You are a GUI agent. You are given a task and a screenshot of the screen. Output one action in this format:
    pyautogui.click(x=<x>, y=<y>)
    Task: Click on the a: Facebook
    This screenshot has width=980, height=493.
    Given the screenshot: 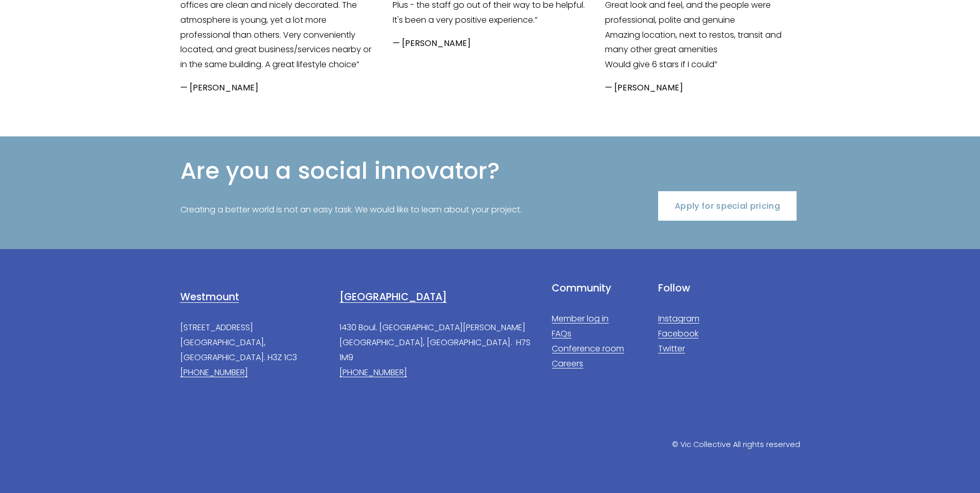 What is the action you would take?
    pyautogui.click(x=678, y=334)
    